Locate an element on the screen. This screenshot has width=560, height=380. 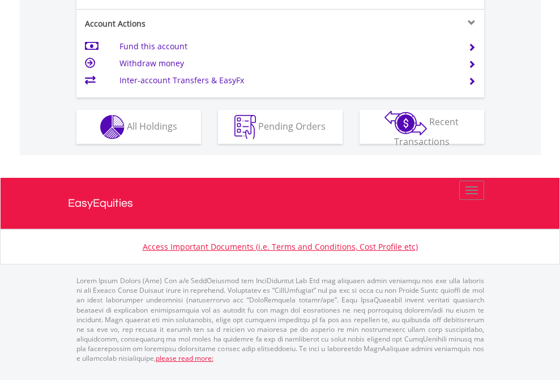
td: Fund this account is located at coordinates (286, 46).